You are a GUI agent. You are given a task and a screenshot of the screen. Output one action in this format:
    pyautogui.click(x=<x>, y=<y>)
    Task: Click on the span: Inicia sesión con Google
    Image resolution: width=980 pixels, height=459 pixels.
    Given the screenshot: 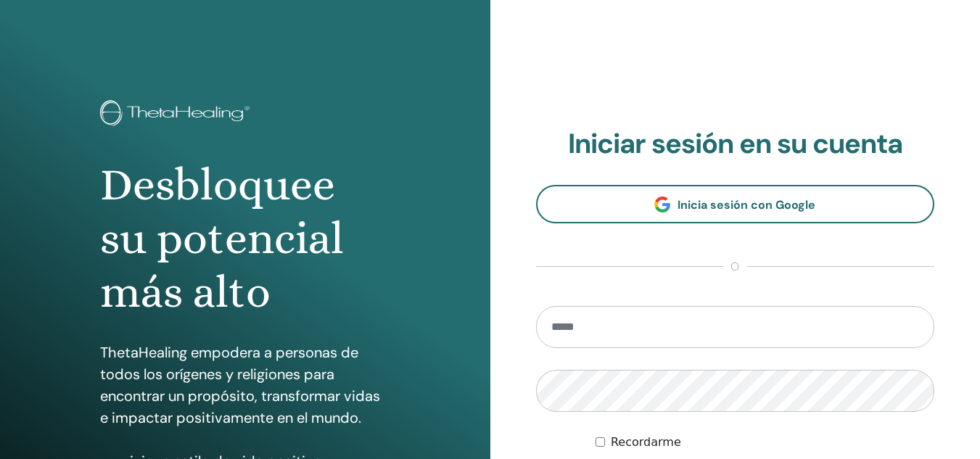 What is the action you would take?
    pyautogui.click(x=747, y=205)
    